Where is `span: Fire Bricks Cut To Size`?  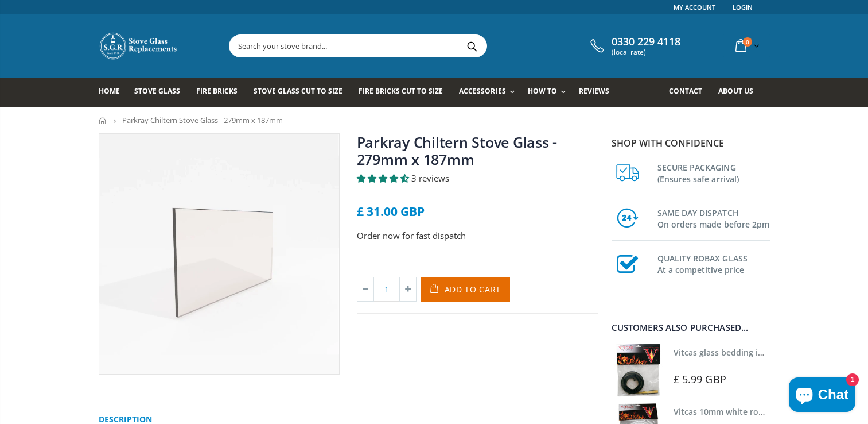 span: Fire Bricks Cut To Size is located at coordinates (401, 91).